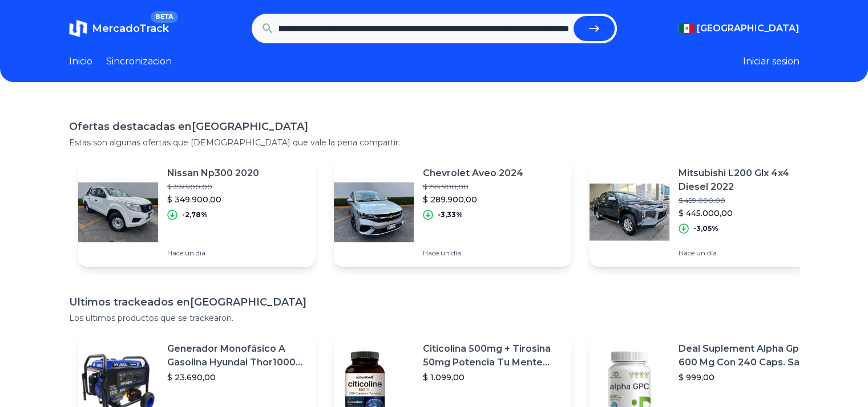 This screenshot has height=407, width=868. What do you see at coordinates (473, 174) in the screenshot?
I see `p: Chevrolet Aveo 2024` at bounding box center [473, 174].